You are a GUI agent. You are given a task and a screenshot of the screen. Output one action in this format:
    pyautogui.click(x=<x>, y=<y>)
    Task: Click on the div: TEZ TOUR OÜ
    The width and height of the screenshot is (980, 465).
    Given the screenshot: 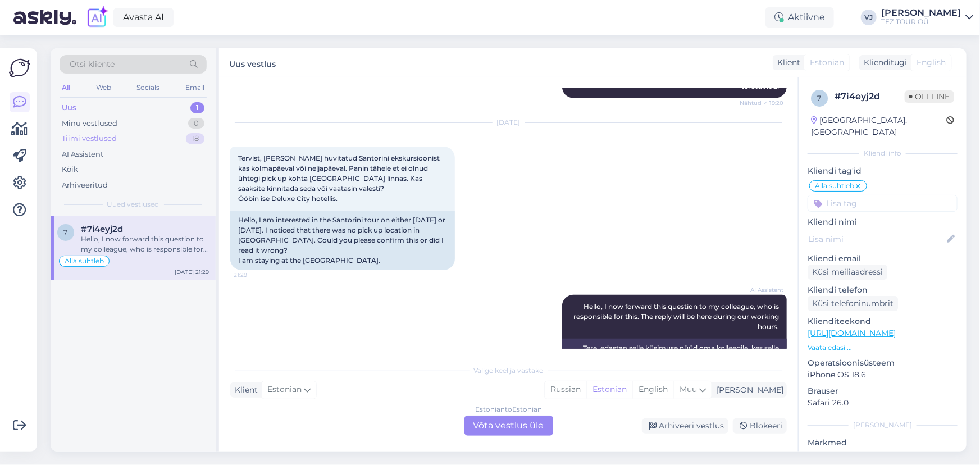 What is the action you would take?
    pyautogui.click(x=921, y=22)
    